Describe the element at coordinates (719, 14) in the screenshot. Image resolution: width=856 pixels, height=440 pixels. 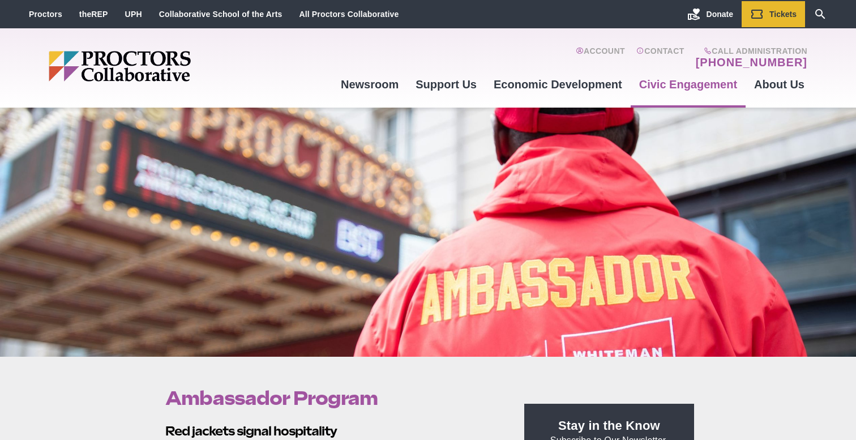
I see `span: Donate` at that location.